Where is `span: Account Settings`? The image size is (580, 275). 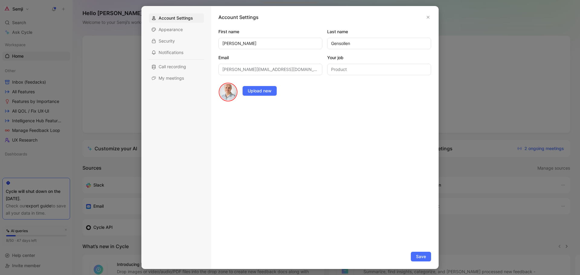
span: Account Settings is located at coordinates (176, 18).